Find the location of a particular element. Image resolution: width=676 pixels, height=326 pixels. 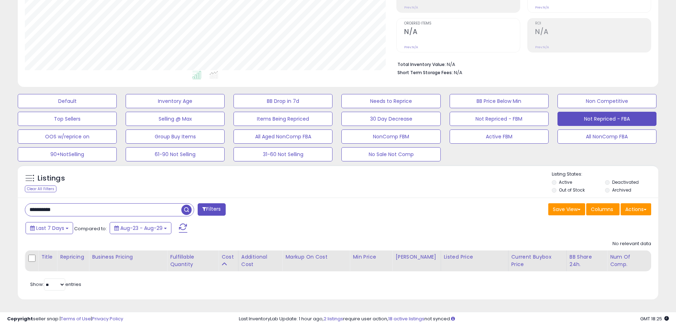

button: Columns is located at coordinates (603, 209).